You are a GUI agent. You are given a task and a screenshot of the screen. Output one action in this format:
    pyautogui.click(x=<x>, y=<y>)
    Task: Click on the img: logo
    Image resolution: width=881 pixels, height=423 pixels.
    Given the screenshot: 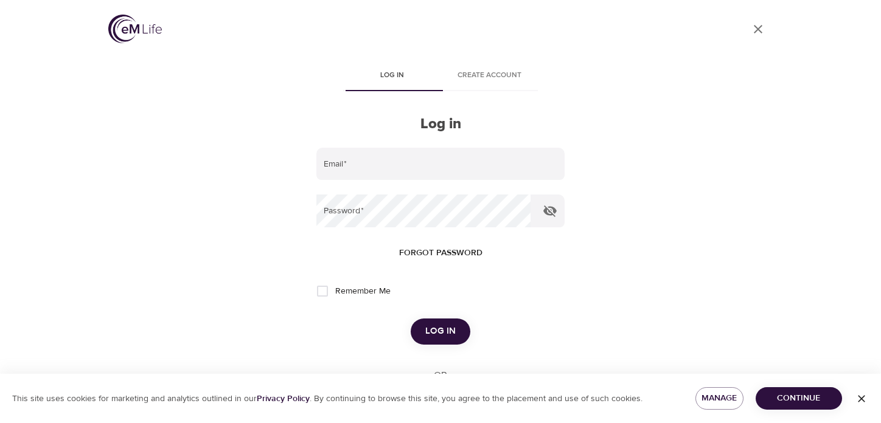 What is the action you would take?
    pyautogui.click(x=135, y=29)
    